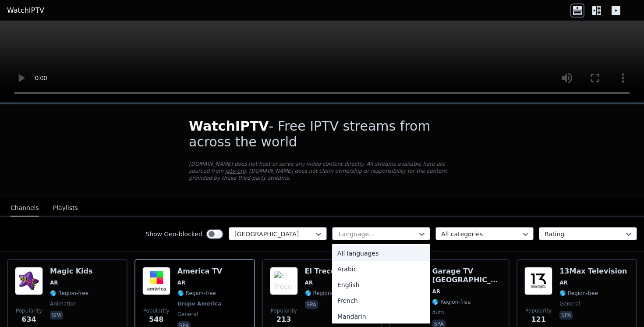 This screenshot has width=644, height=327. What do you see at coordinates (33, 17) in the screenshot?
I see `div: v 4.0.25` at bounding box center [33, 17].